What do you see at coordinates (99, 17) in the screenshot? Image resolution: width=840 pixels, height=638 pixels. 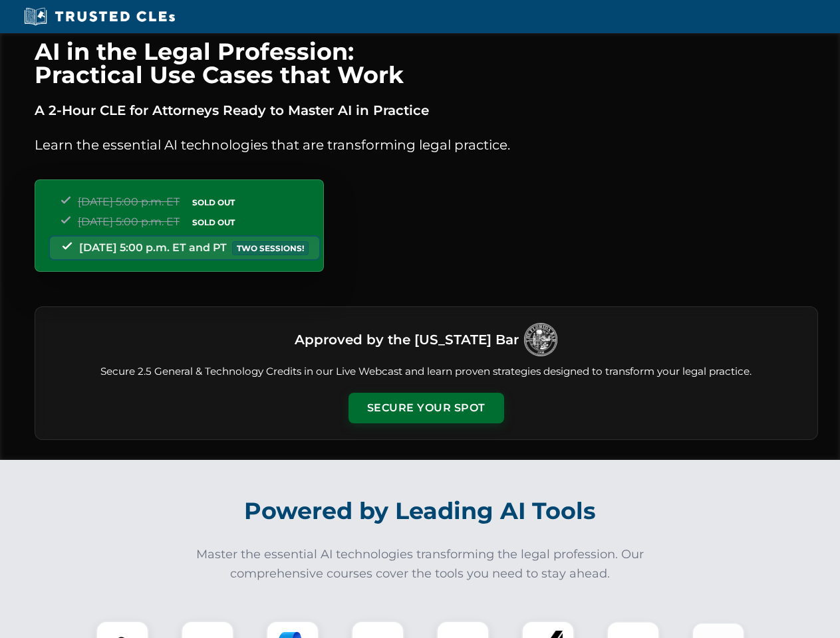 I see `img: Trusted CLEs` at bounding box center [99, 17].